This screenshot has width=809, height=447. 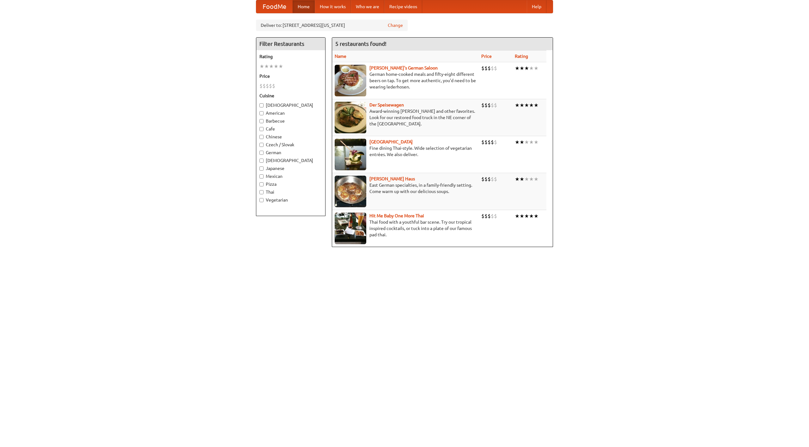 I want to click on input: Chinese, so click(x=261, y=137).